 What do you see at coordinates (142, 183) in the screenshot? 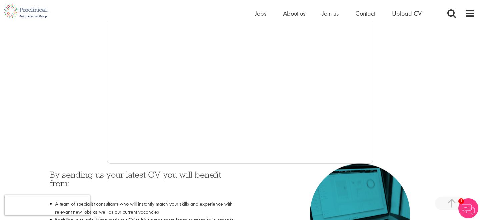
I see `h3: By sending us your latest CV you will benefit from:` at bounding box center [142, 183].